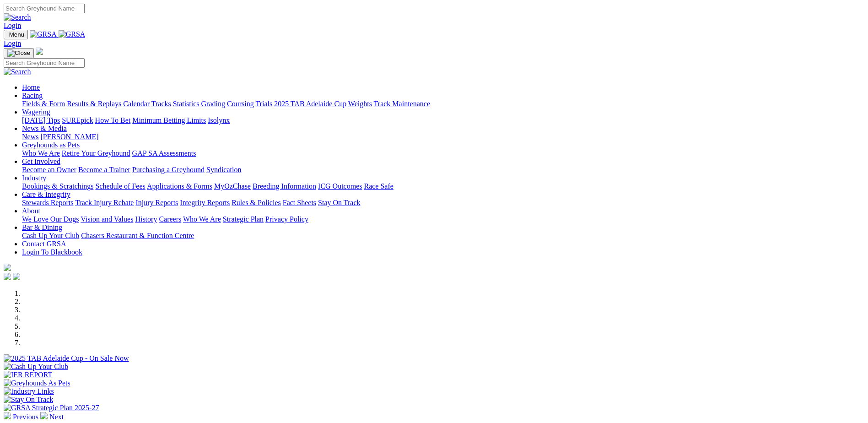  Describe the element at coordinates (113, 120) in the screenshot. I see `a: How To Bet` at that location.